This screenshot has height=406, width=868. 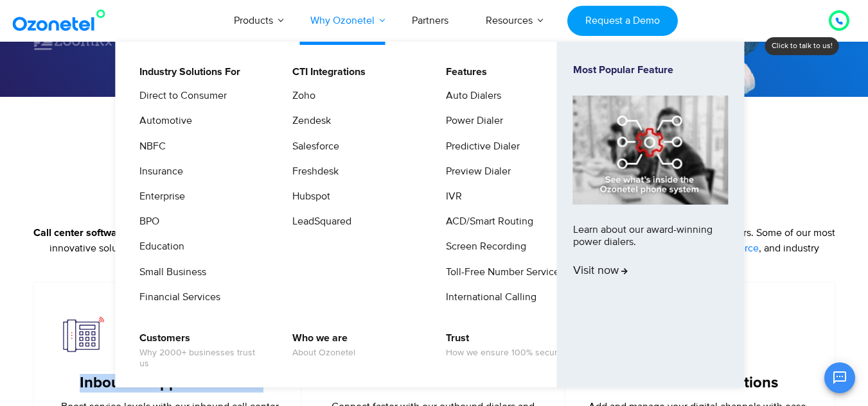 I want to click on a: Toll-Free Number Services, so click(x=502, y=272).